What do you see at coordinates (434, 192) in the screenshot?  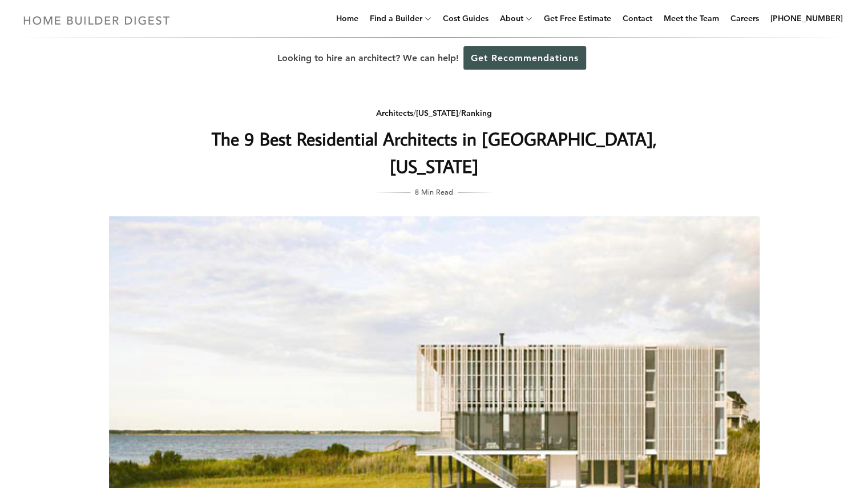 I see `span: 8 Min Read` at bounding box center [434, 192].